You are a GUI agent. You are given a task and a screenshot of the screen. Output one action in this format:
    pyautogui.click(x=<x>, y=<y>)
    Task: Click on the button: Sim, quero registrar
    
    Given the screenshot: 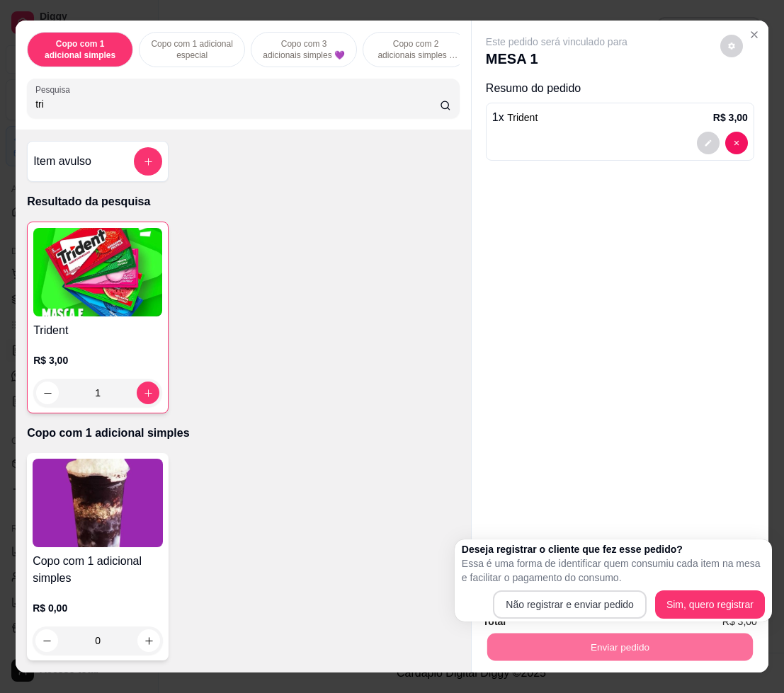 What is the action you would take?
    pyautogui.click(x=709, y=604)
    